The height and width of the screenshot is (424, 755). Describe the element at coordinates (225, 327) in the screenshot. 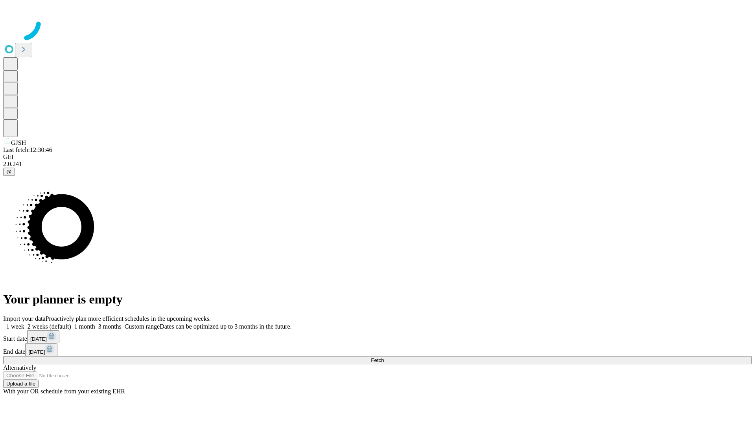

I see `span: Dates can be optimized up to 3 months in the future.` at that location.